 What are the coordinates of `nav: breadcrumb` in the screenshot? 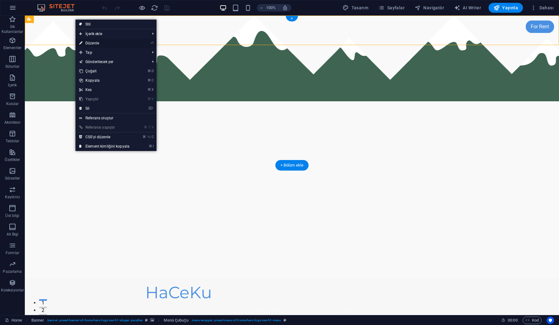 It's located at (159, 320).